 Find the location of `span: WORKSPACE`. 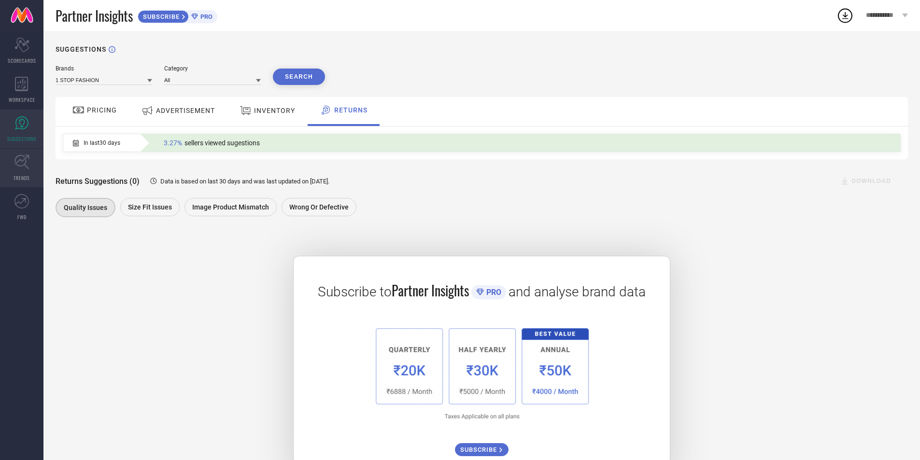

span: WORKSPACE is located at coordinates (22, 99).